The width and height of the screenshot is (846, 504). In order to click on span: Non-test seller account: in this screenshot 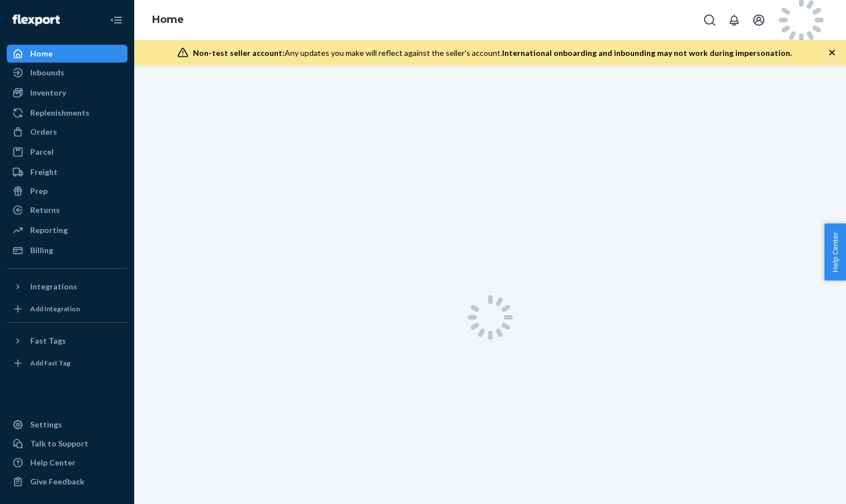, I will do `click(239, 52)`.